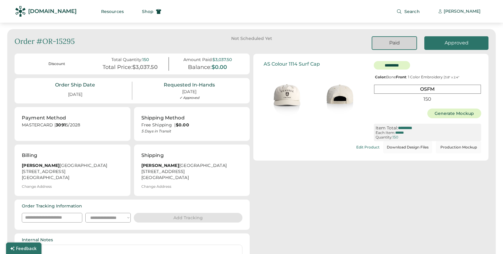 Image resolution: width=503 pixels, height=254 pixels. What do you see at coordinates (20, 11) in the screenshot?
I see `img: Rendered Logo - Screens` at bounding box center [20, 11].